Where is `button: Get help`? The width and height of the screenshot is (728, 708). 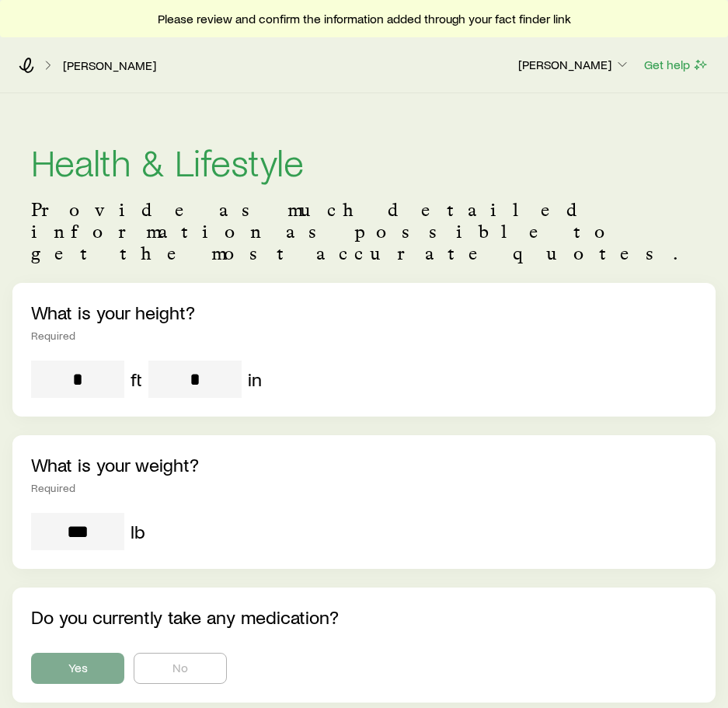 button: Get help is located at coordinates (676, 65).